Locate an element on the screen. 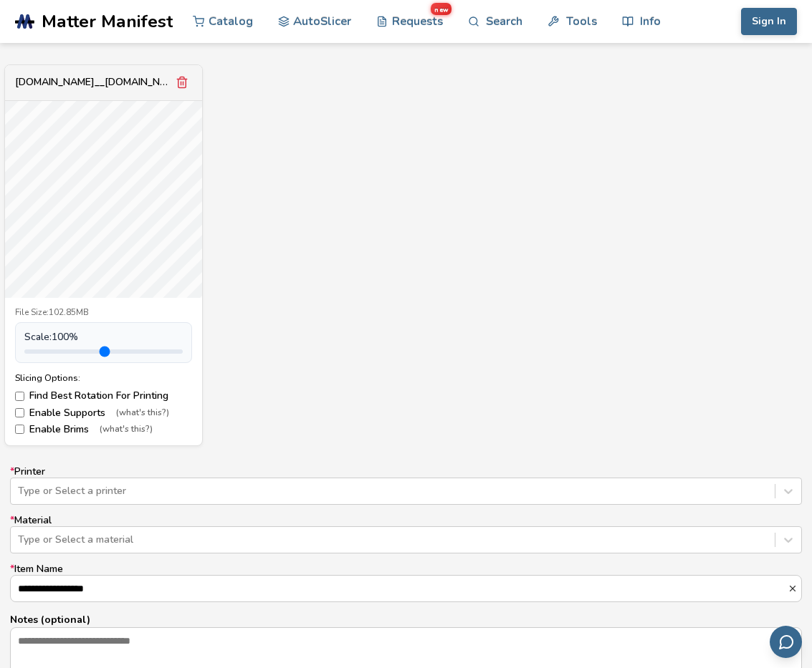  input: Enable Brims(what's this?) is located at coordinates (20, 429).